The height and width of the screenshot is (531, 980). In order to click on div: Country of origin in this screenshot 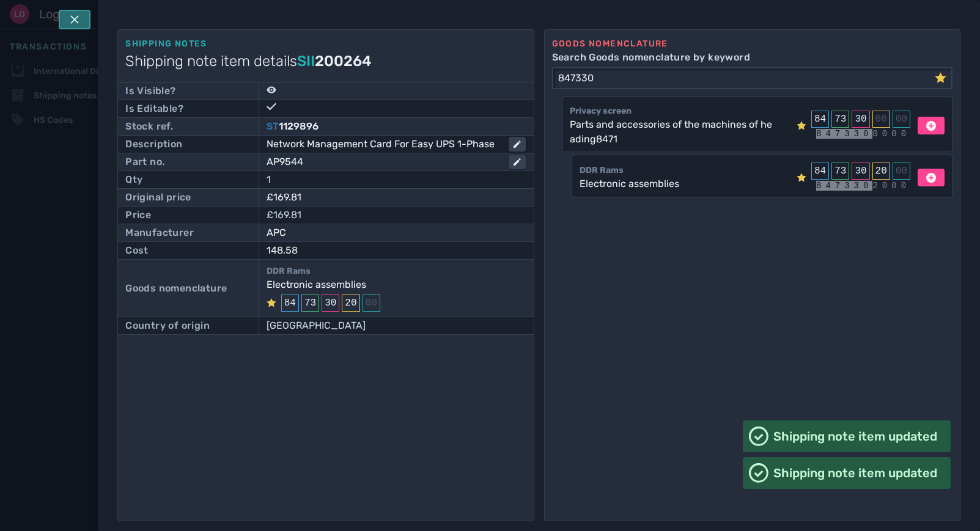, I will do `click(167, 326)`.